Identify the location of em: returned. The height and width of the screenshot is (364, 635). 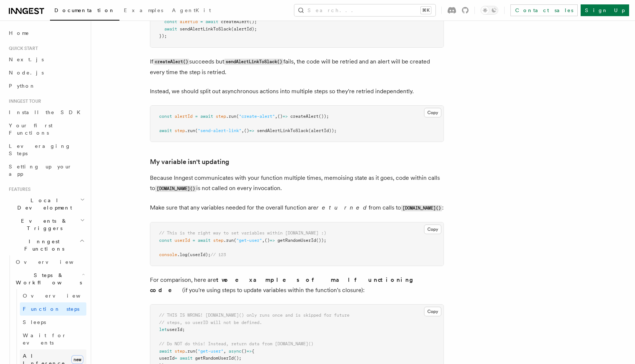
(342, 208).